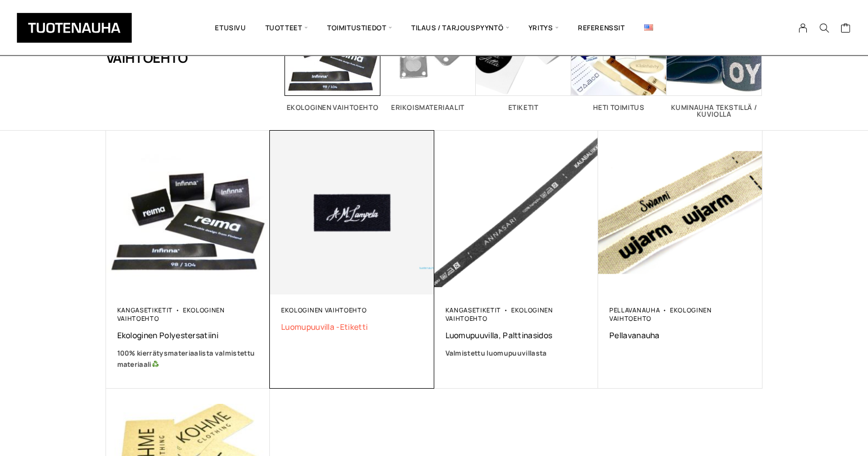  I want to click on h2: Erikoismateriaalit, so click(428, 108).